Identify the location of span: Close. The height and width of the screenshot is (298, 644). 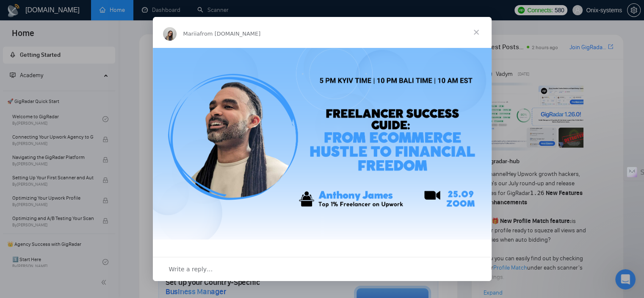
(476, 32).